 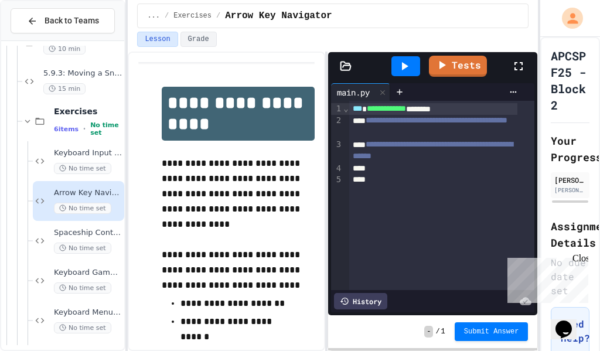 What do you see at coordinates (568, 18) in the screenshot?
I see `div: My Account` at bounding box center [568, 18].